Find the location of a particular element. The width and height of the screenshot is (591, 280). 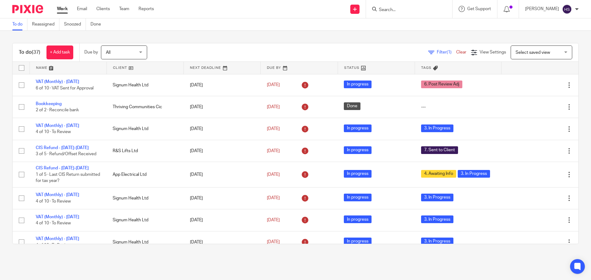

span: Select saved view is located at coordinates (532, 53).